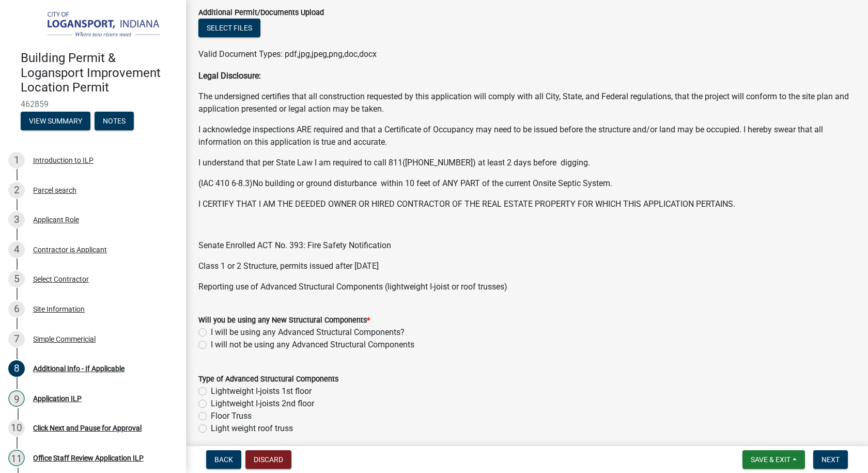 This screenshot has width=868, height=473. Describe the element at coordinates (55, 121) in the screenshot. I see `button: View Summary` at that location.